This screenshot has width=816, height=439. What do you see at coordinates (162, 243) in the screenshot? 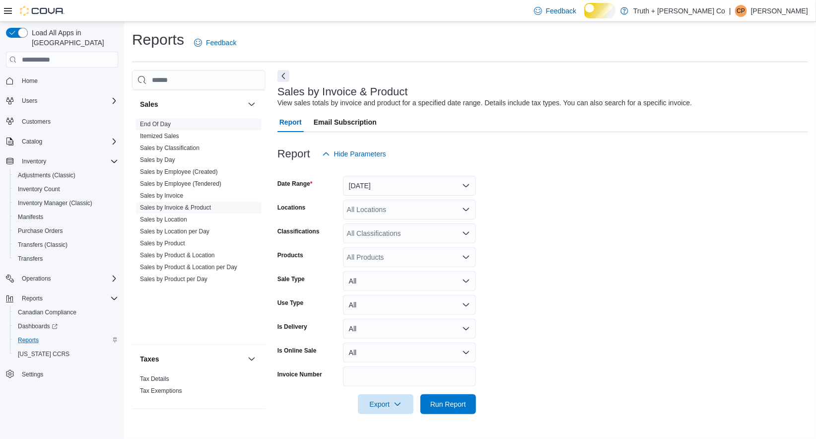
I see `span: Sales by Product` at bounding box center [162, 243].